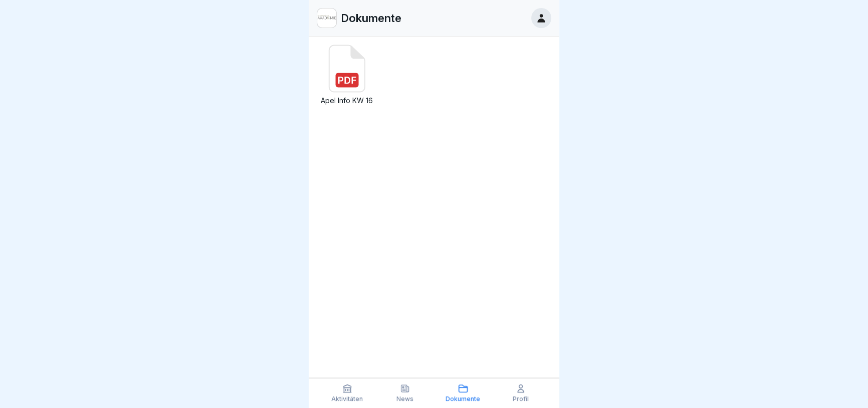 This screenshot has height=408, width=868. I want to click on p: Apel Info KW 16, so click(347, 100).